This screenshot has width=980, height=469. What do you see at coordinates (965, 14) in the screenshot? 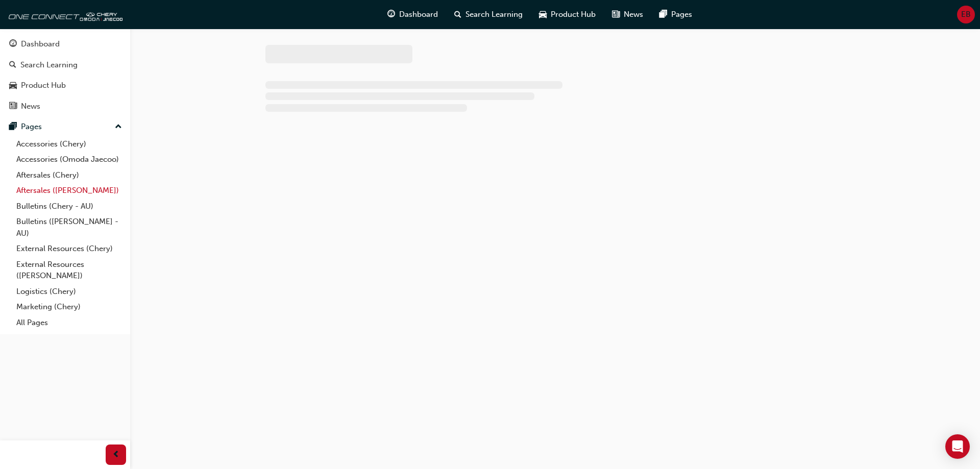
I see `button: EB` at bounding box center [965, 14].